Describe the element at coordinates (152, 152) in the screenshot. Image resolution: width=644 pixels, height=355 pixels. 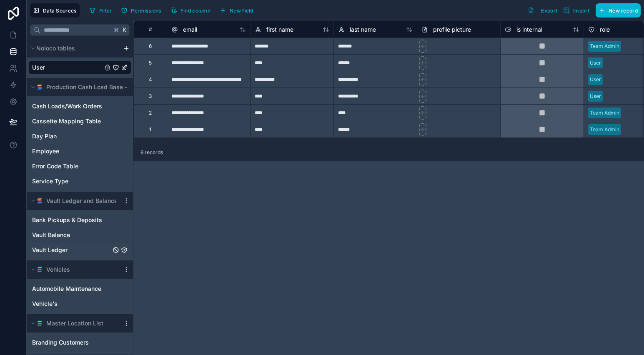
I see `span: 6 records` at that location.